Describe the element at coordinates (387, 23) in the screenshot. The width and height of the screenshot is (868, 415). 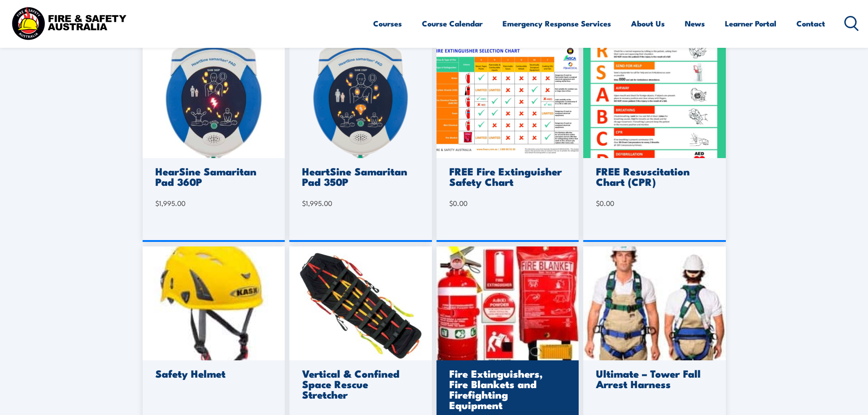
I see `a: Courses` at that location.